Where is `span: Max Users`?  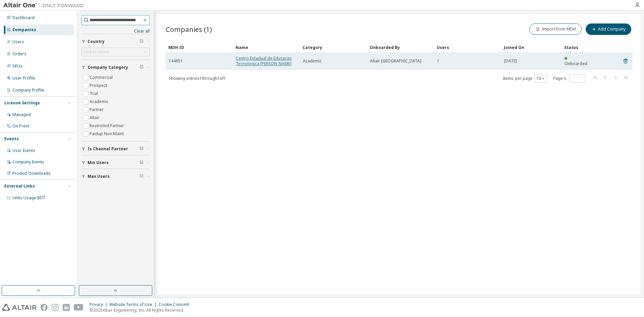 span: Max Users is located at coordinates (99, 177).